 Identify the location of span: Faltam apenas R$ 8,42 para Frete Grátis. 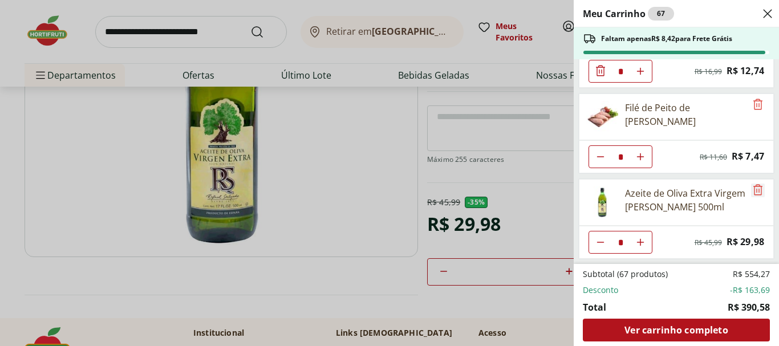
(667, 39).